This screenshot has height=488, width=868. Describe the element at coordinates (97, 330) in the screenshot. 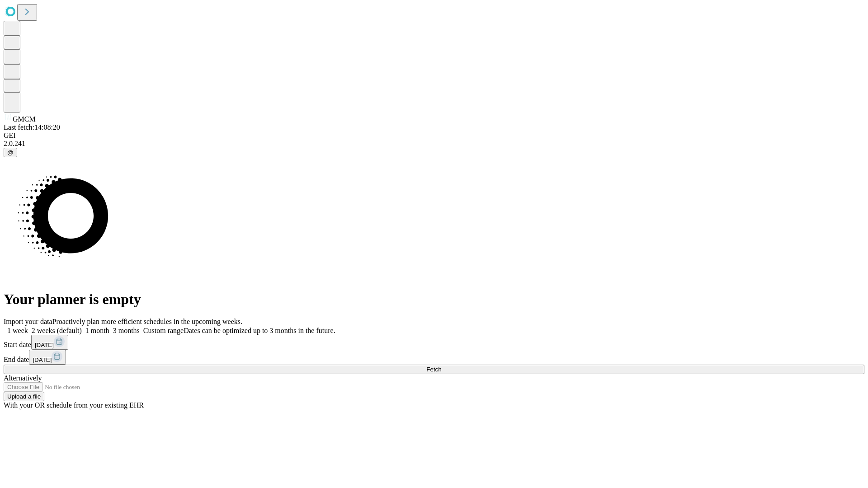

I see `span: 1 month` at that location.